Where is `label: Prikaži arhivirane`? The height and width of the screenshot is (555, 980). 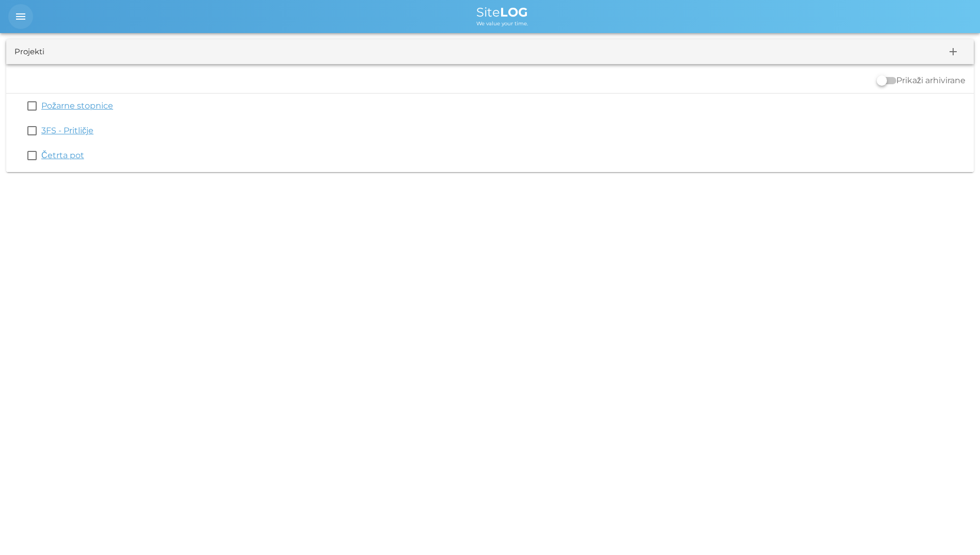
label: Prikaži arhivirane is located at coordinates (931, 80).